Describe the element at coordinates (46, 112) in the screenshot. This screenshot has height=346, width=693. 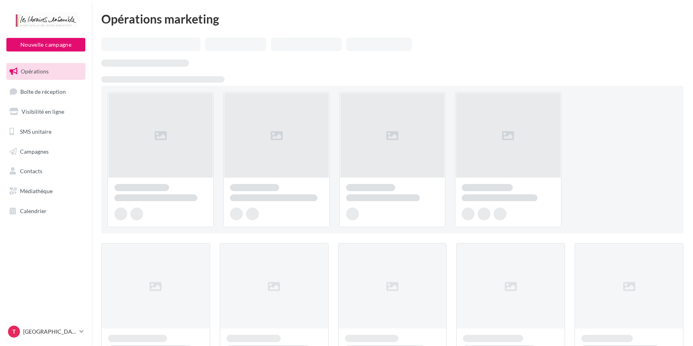
I see `a: Visibilité en ligne` at that location.